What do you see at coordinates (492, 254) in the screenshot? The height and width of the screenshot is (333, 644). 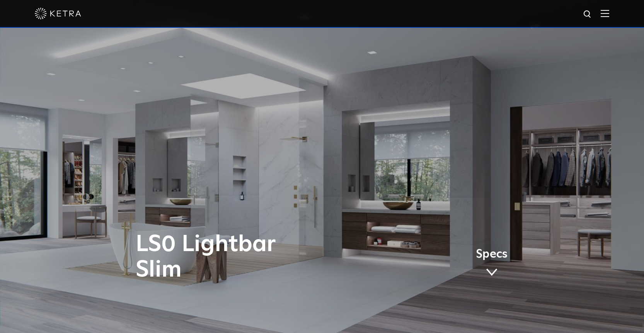 I see `span: Specs` at bounding box center [492, 254].